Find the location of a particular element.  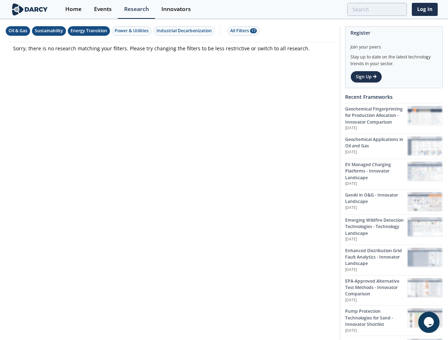

div: Energy Transition is located at coordinates (89, 31).